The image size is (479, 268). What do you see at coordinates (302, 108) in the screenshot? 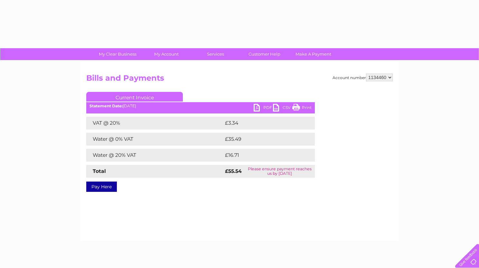
I see `a: Print` at bounding box center [302, 108].